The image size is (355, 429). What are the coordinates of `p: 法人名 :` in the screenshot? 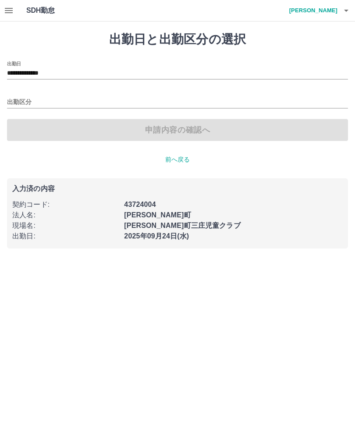 It's located at (65, 215).